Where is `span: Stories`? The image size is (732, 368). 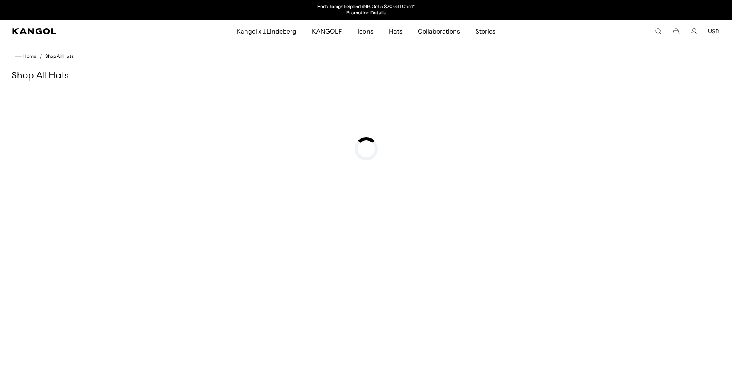
span: Stories is located at coordinates (486, 31).